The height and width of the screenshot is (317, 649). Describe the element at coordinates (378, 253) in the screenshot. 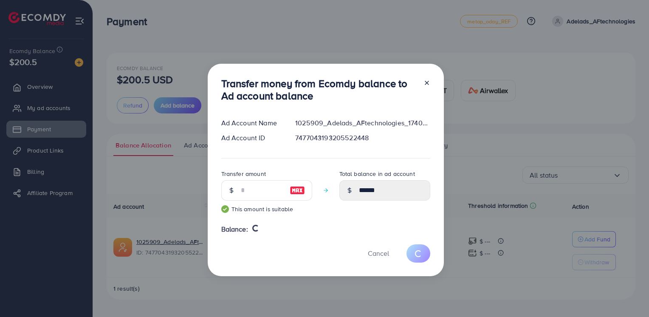

I see `span: Cancel` at that location.